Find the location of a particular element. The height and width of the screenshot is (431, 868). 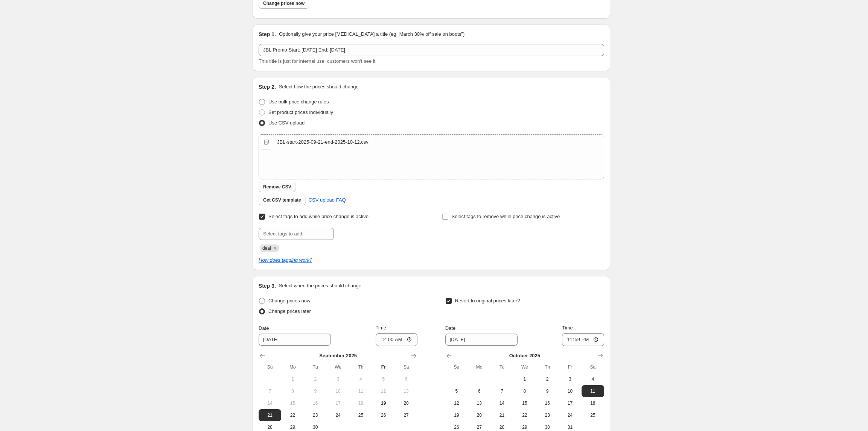

button: Tuesday October 14 2025 is located at coordinates (502, 403).